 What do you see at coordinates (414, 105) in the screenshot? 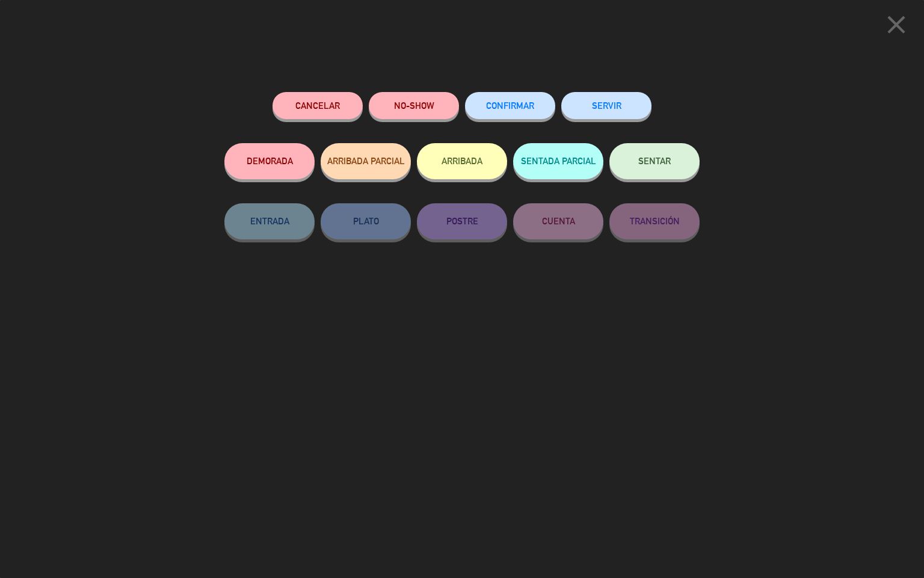
I see `button: NO-SHOW` at bounding box center [414, 105].